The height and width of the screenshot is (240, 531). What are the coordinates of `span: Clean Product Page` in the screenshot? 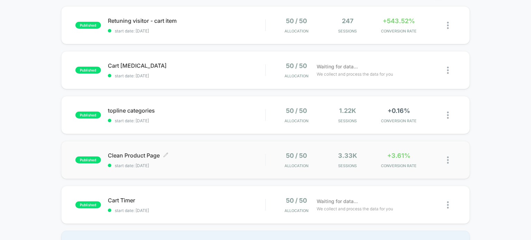 It's located at (187, 156).